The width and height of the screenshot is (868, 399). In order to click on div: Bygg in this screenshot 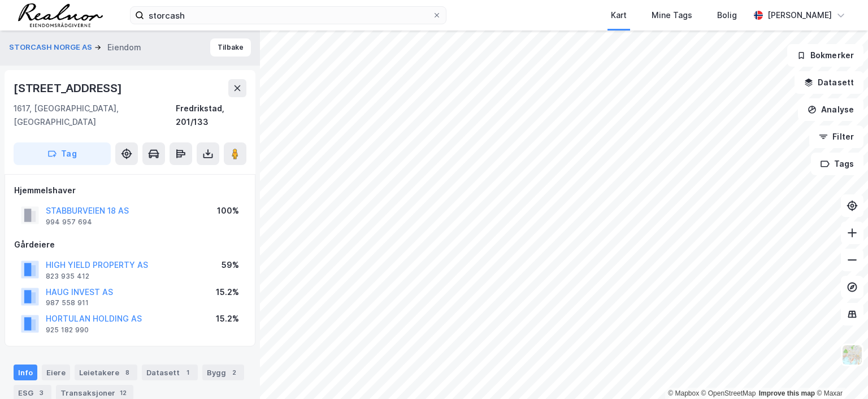, I will do `click(223, 372)`.